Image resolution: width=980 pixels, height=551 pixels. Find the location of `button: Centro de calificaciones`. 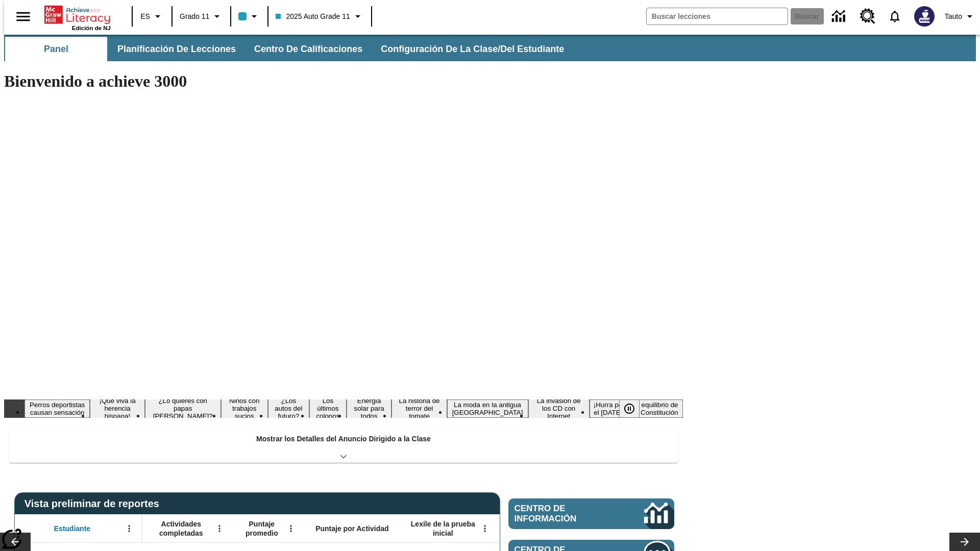

button: Centro de calificaciones is located at coordinates (308, 49).